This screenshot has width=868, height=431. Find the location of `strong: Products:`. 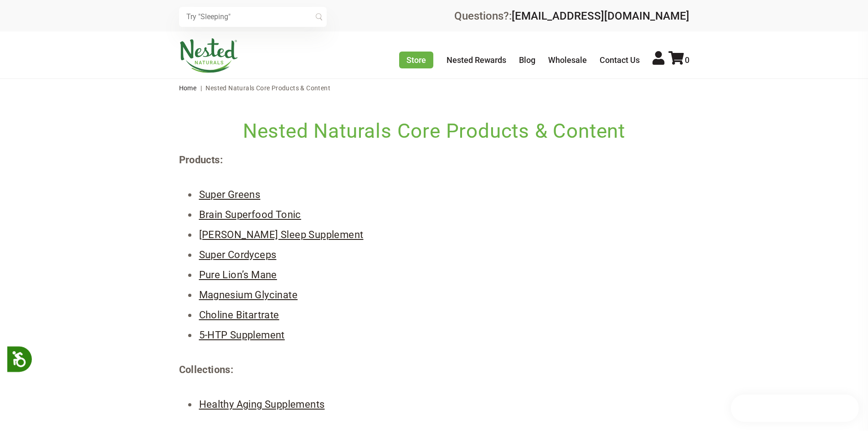

strong: Products: is located at coordinates (201, 160).